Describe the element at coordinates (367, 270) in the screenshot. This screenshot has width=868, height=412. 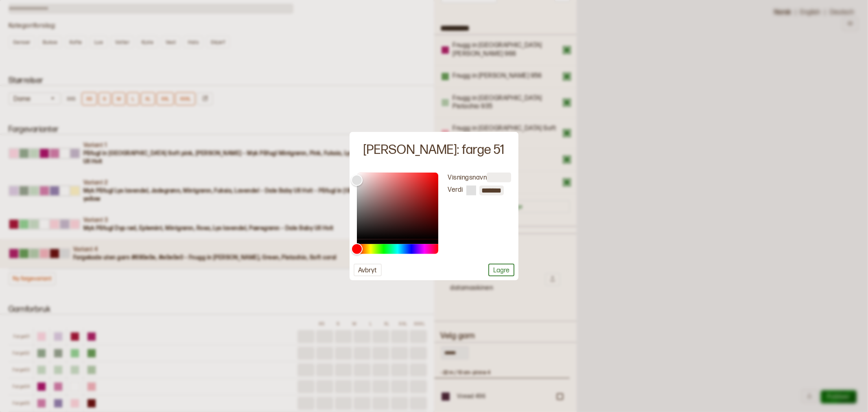
I see `button: Avbryt` at that location.